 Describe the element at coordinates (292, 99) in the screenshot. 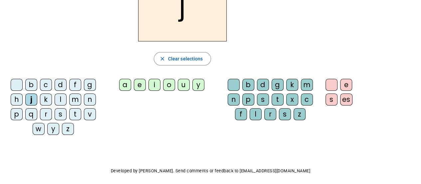

I see `div: x` at that location.